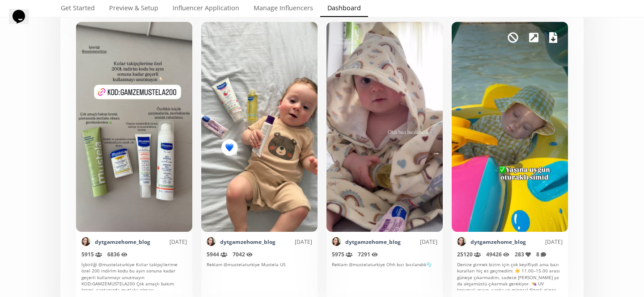 Image resolution: width=644 pixels, height=297 pixels. I want to click on span: 6836, so click(117, 254).